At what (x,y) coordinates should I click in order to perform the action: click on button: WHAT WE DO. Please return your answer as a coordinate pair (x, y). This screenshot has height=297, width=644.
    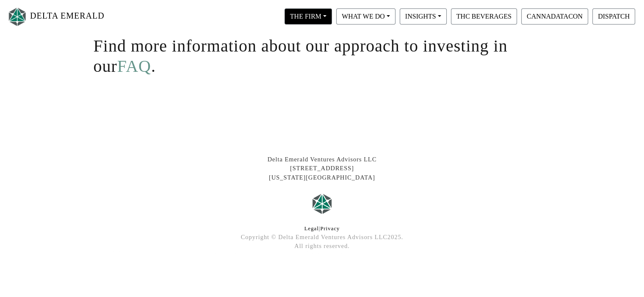
    Looking at the image, I should click on (366, 16).